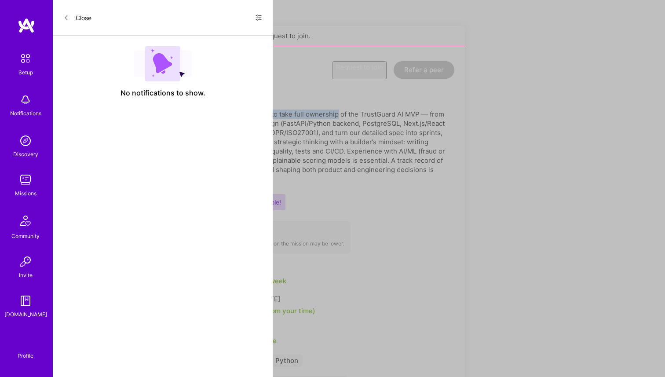 This screenshot has width=665, height=377. Describe the element at coordinates (163, 93) in the screenshot. I see `span: No notifications to show.` at that location.